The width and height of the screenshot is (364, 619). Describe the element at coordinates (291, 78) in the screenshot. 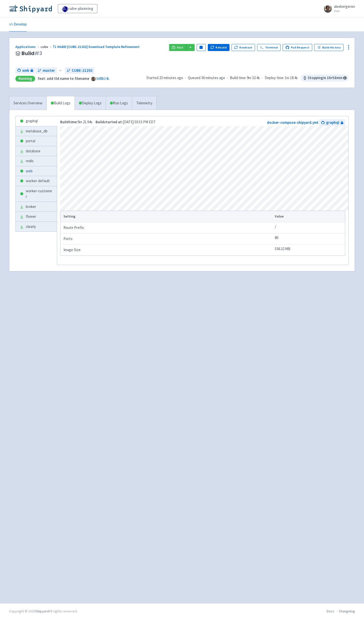

I see `span: 1m 18.4s` at that location.